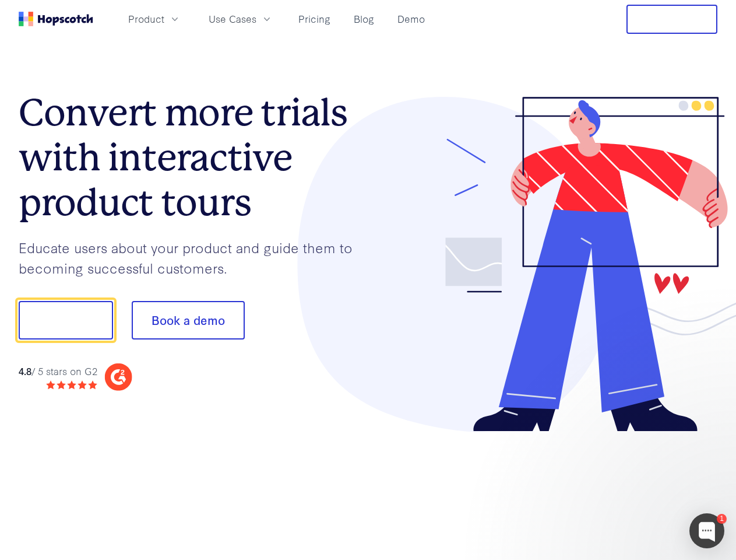 The image size is (736, 560). Describe the element at coordinates (241, 19) in the screenshot. I see `button: Use Cases` at that location.